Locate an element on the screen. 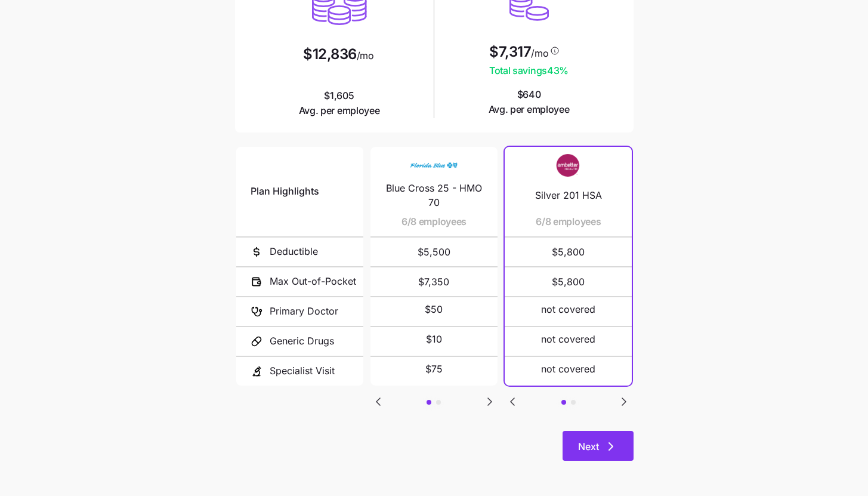 This screenshot has width=868, height=496. span: Specialist Visit is located at coordinates (302, 371).